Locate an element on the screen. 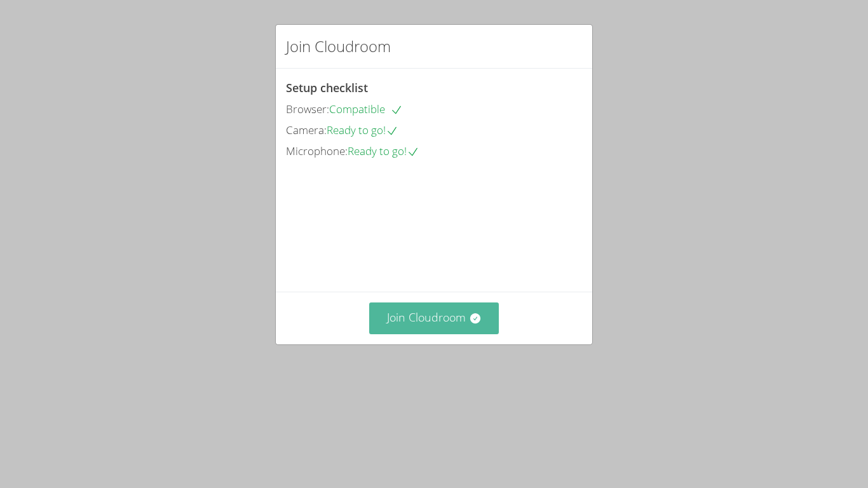 The width and height of the screenshot is (868, 488). span: Setup checklist is located at coordinates (327, 88).